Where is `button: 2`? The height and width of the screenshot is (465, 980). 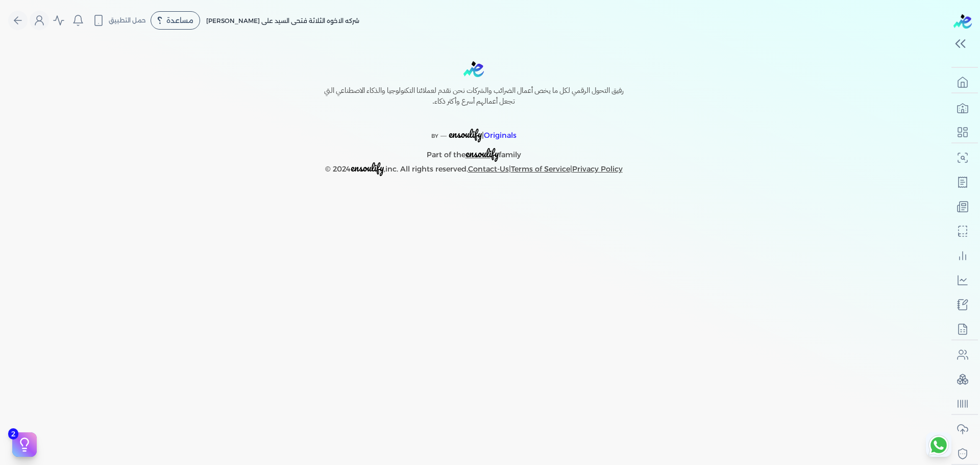
button: 2 is located at coordinates (25, 445).